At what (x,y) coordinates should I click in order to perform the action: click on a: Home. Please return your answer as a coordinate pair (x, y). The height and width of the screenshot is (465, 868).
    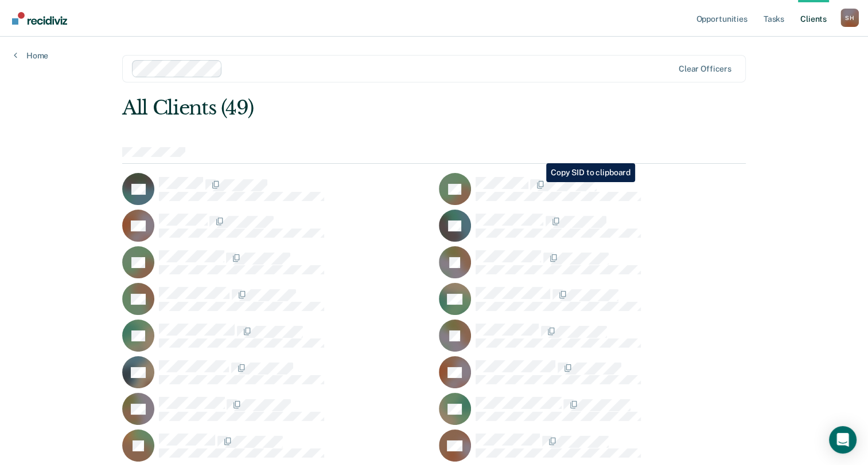
    Looking at the image, I should click on (31, 56).